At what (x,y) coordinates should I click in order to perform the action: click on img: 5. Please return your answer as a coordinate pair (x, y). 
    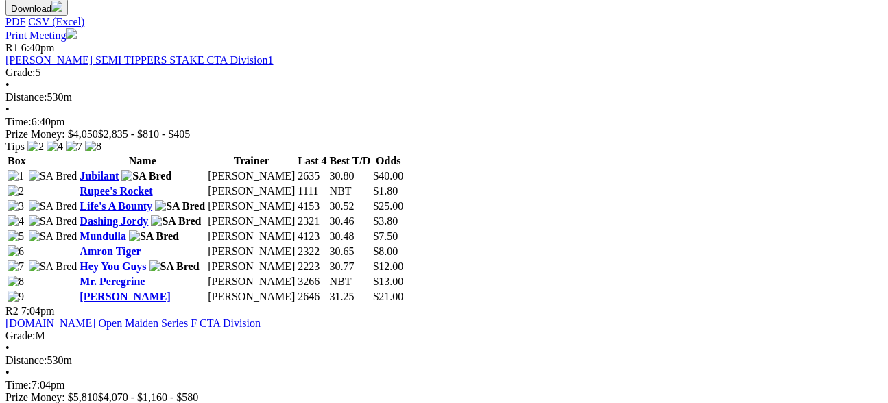
    Looking at the image, I should click on (16, 237).